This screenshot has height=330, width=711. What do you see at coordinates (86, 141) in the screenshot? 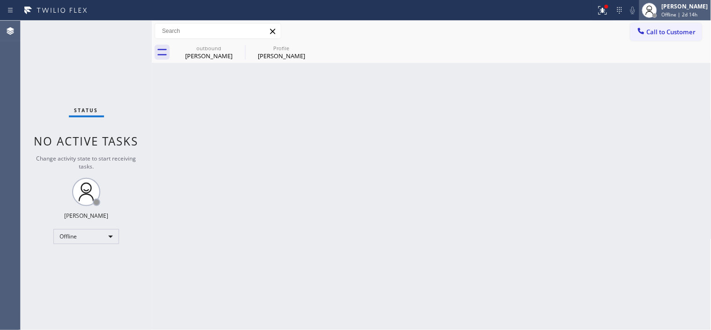
I see `span: No active tasks` at bounding box center [86, 141].